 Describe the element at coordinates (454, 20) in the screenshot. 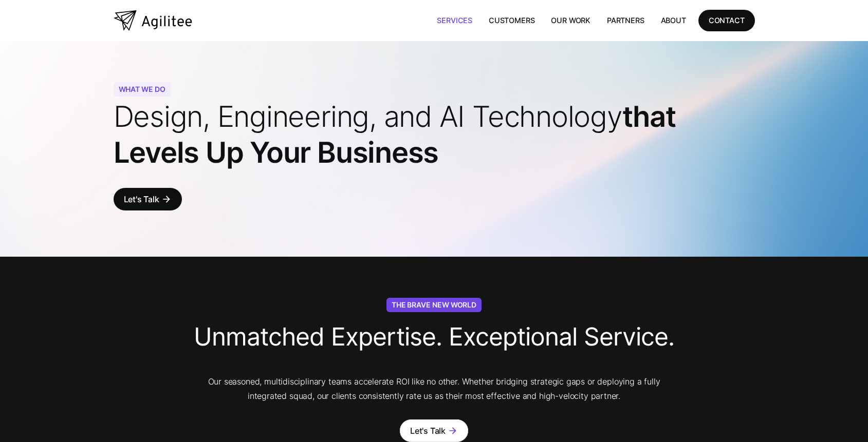

I see `a: Services` at that location.